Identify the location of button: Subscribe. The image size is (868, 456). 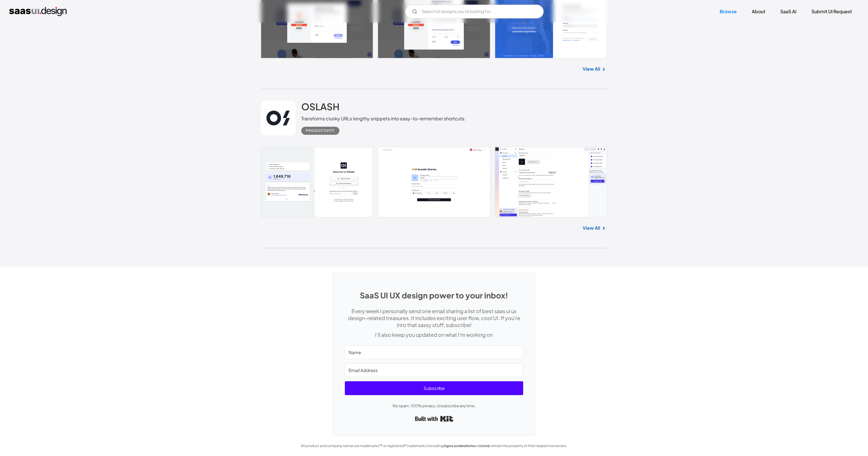
(434, 388).